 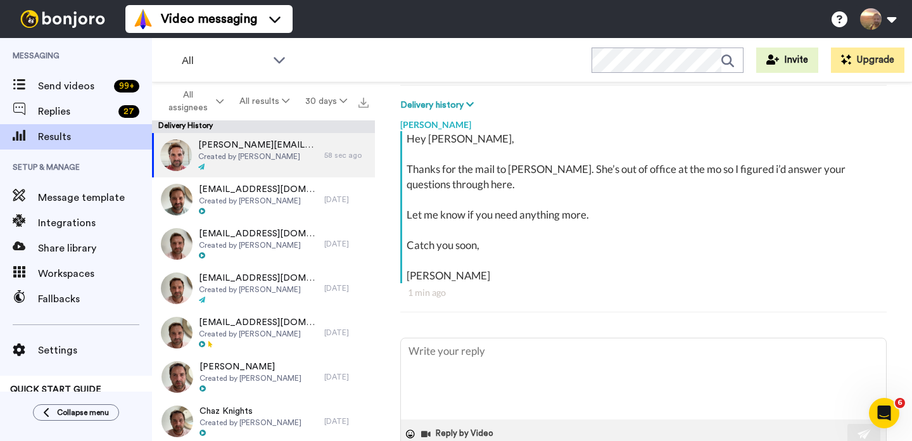 What do you see at coordinates (177, 421) in the screenshot?
I see `img: 8e62e1be-8378-488e-acc4-e4d696456d45-thumb.jpg` at bounding box center [177, 421].